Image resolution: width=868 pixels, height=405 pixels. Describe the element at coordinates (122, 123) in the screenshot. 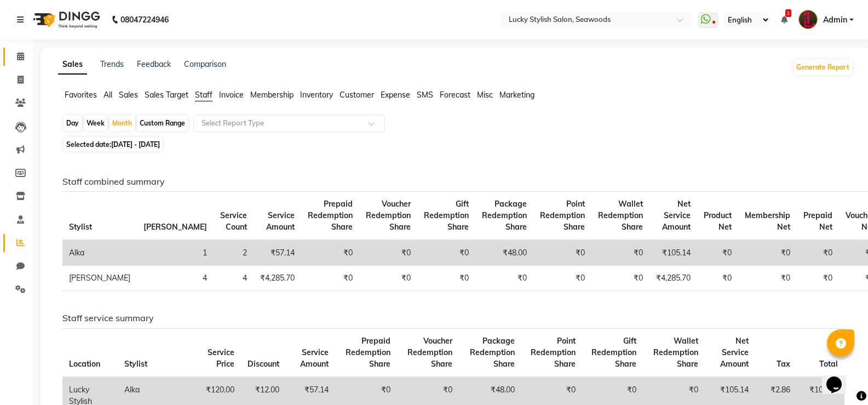

I see `div: Month` at that location.